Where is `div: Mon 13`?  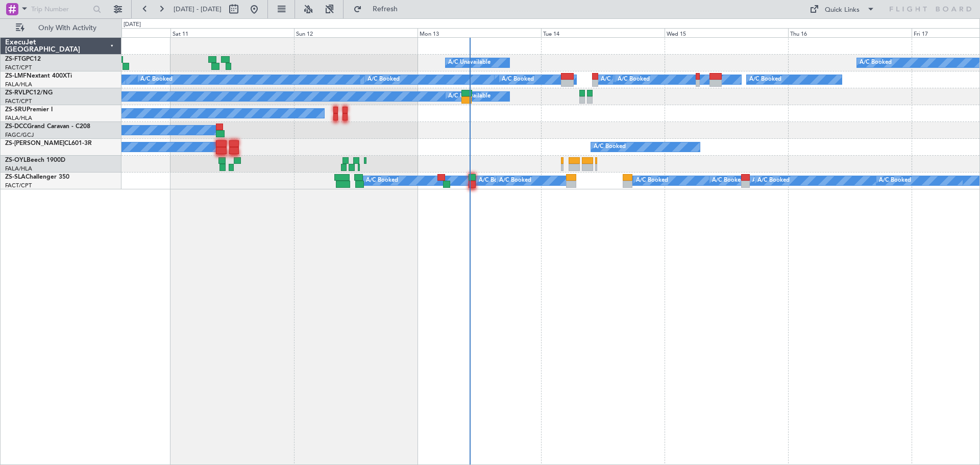
div: Mon 13 is located at coordinates (479, 33).